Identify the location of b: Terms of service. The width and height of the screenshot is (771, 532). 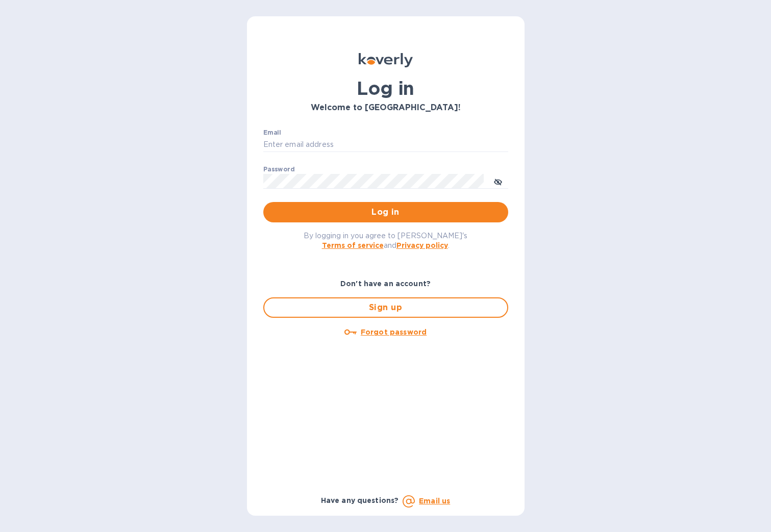
(352, 245).